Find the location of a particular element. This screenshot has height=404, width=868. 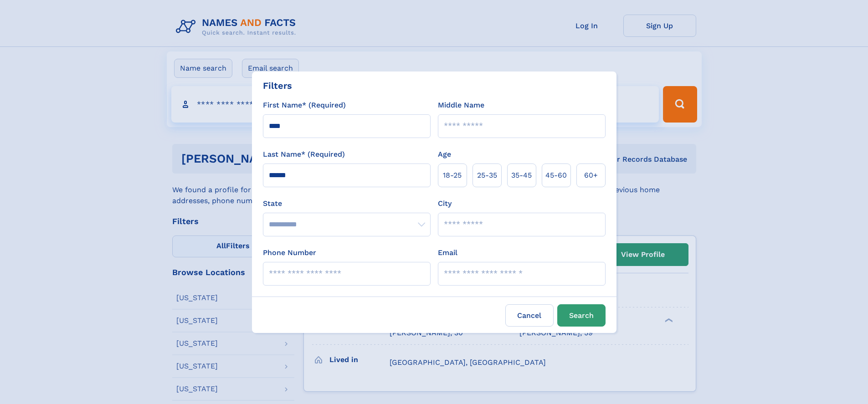

span: 60+ is located at coordinates (591, 175).